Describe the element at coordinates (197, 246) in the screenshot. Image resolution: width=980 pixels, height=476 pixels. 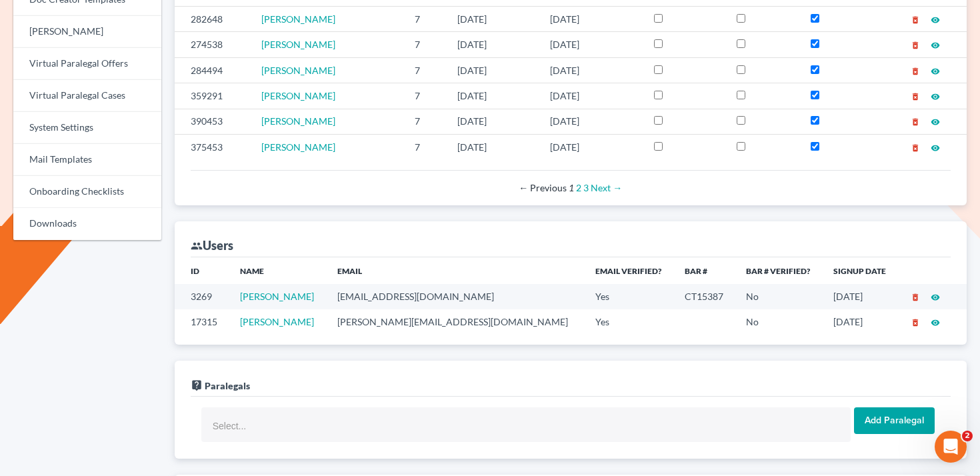
I see `i: group` at that location.